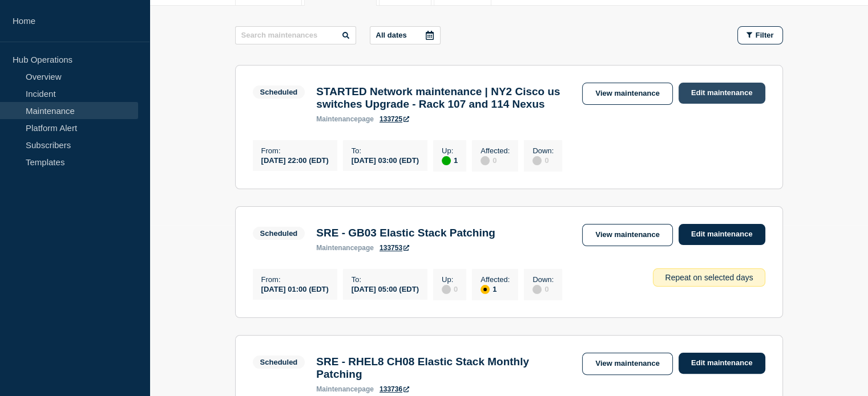 The height and width of the screenshot is (396, 868). Describe the element at coordinates (760, 35) in the screenshot. I see `button: Filter` at that location.